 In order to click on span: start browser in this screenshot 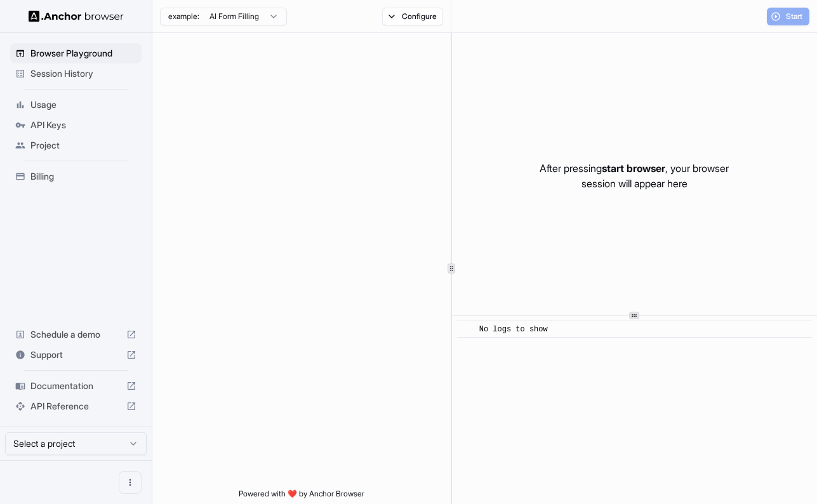, I will do `click(634, 169)`.